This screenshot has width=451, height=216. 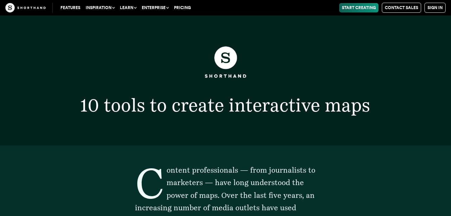 What do you see at coordinates (128, 8) in the screenshot?
I see `button: Learn` at bounding box center [128, 8].